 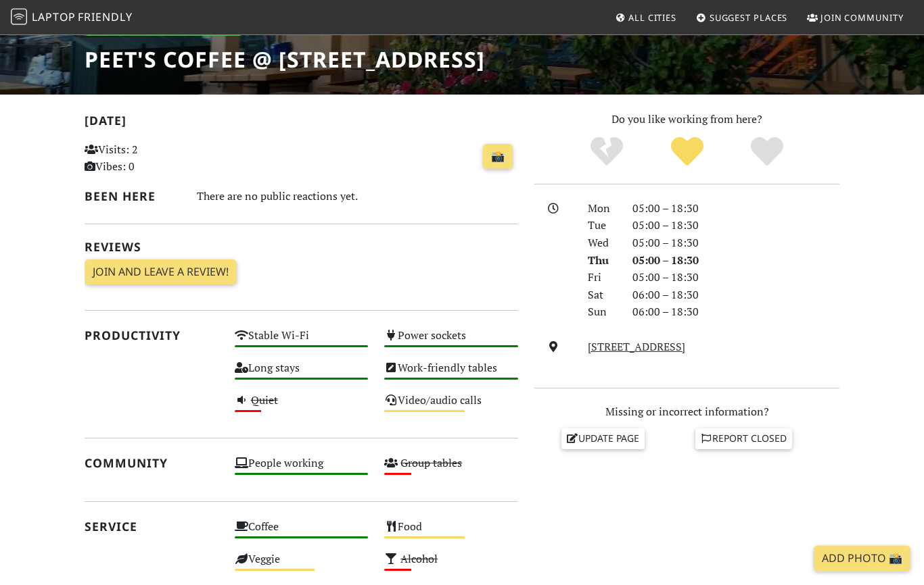 I want to click on a: Report closed, so click(x=744, y=439).